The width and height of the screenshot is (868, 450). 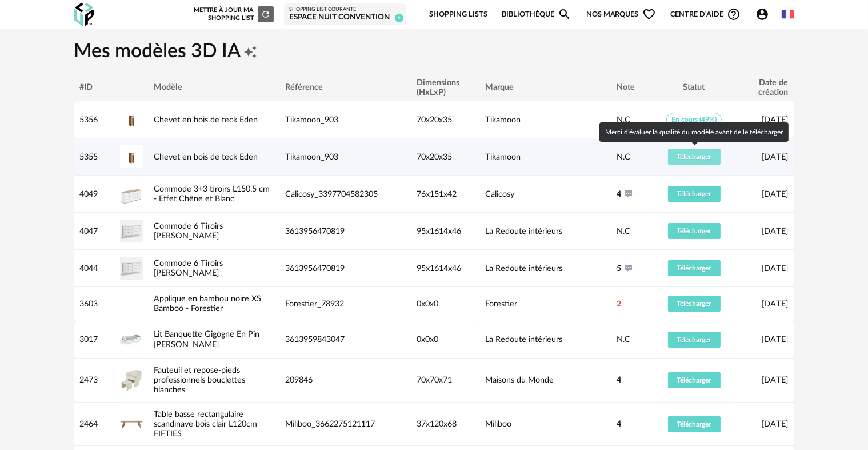 I want to click on span: Forestier_78932, so click(x=315, y=304).